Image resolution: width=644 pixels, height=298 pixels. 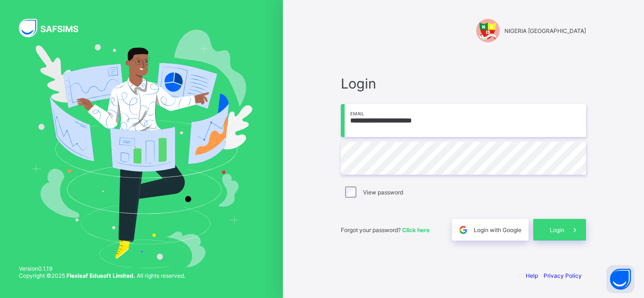 I want to click on img: SAFSIMS Logo, so click(x=54, y=28).